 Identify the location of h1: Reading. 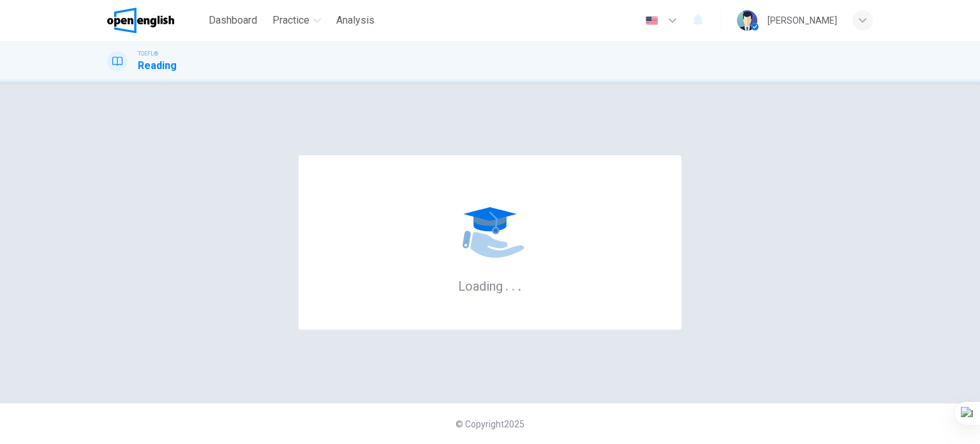
(157, 66).